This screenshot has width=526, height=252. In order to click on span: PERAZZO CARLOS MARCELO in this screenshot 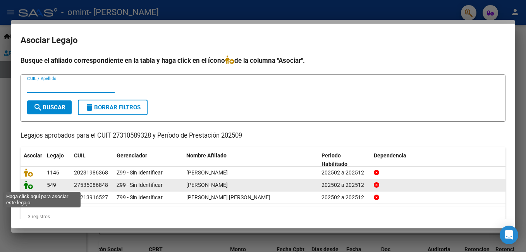, I will do `click(207, 172)`.